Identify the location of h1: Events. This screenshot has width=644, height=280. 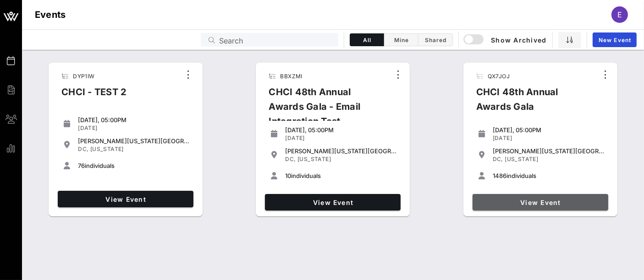
(50, 15).